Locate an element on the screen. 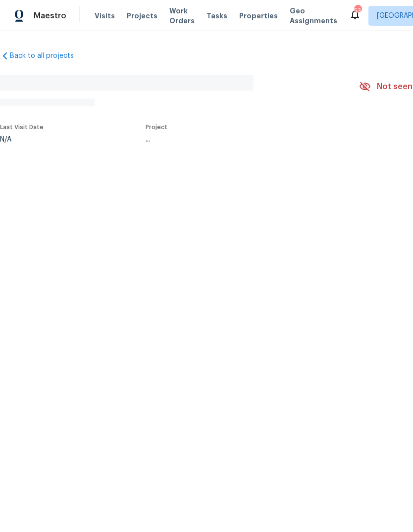 The height and width of the screenshot is (532, 413). span: Properties is located at coordinates (258, 16).